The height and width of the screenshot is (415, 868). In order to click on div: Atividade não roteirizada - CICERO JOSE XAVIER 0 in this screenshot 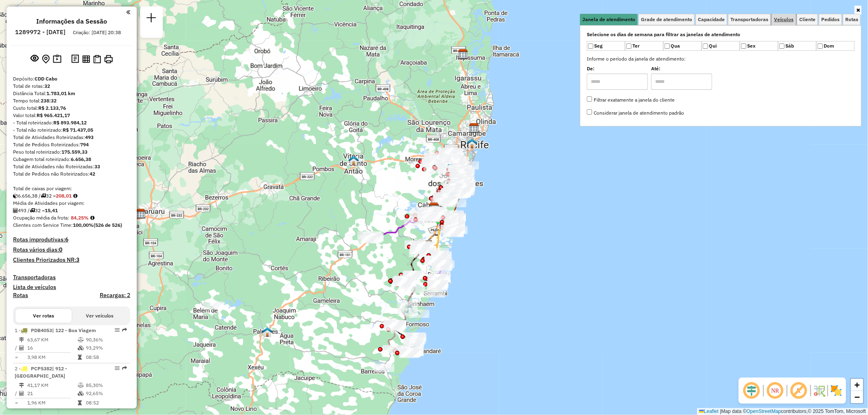, I will do `click(403, 281)`.